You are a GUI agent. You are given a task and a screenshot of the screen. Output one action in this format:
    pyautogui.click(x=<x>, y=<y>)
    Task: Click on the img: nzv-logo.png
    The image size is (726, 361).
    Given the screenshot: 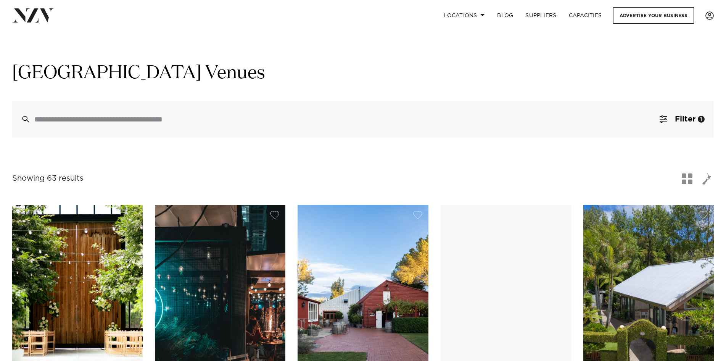 What is the action you would take?
    pyautogui.click(x=33, y=15)
    